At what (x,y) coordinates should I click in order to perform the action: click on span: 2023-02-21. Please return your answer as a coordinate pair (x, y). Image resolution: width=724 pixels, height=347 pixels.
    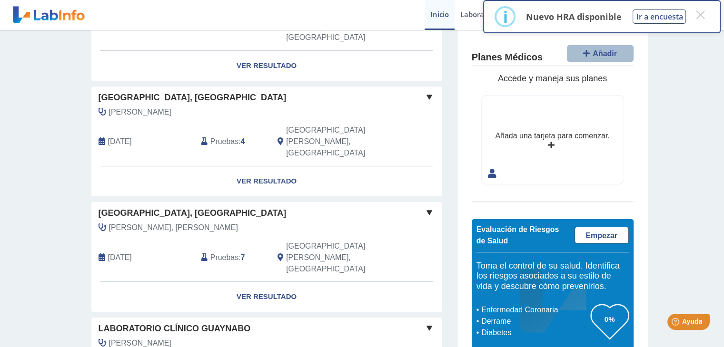
    Looking at the image, I should click on (120, 258).